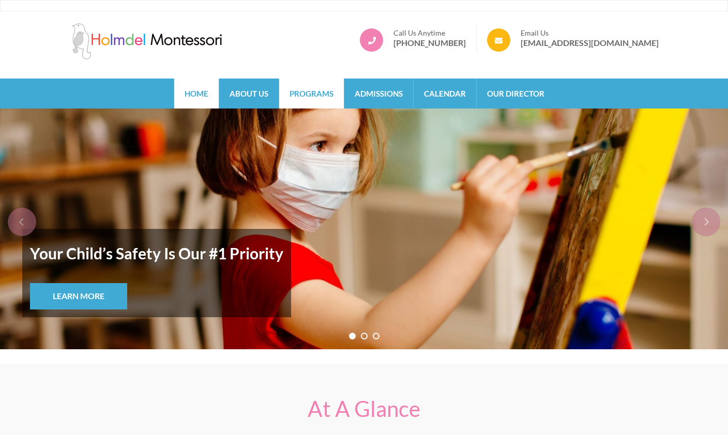 Image resolution: width=728 pixels, height=435 pixels. What do you see at coordinates (378, 94) in the screenshot?
I see `a: Admissions` at bounding box center [378, 94].